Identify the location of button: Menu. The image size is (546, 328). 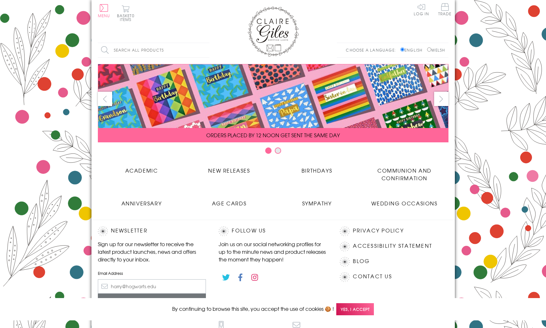
(104, 11).